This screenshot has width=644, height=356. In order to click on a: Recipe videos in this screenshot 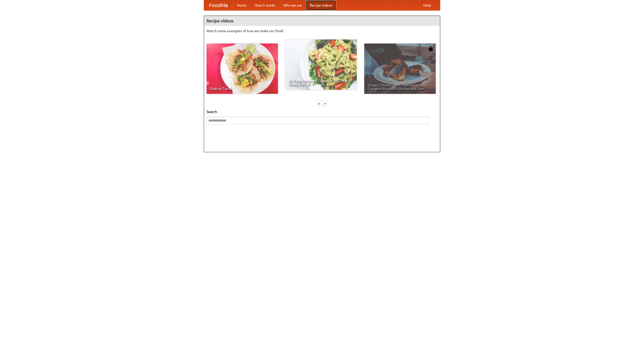, I will do `click(321, 5)`.